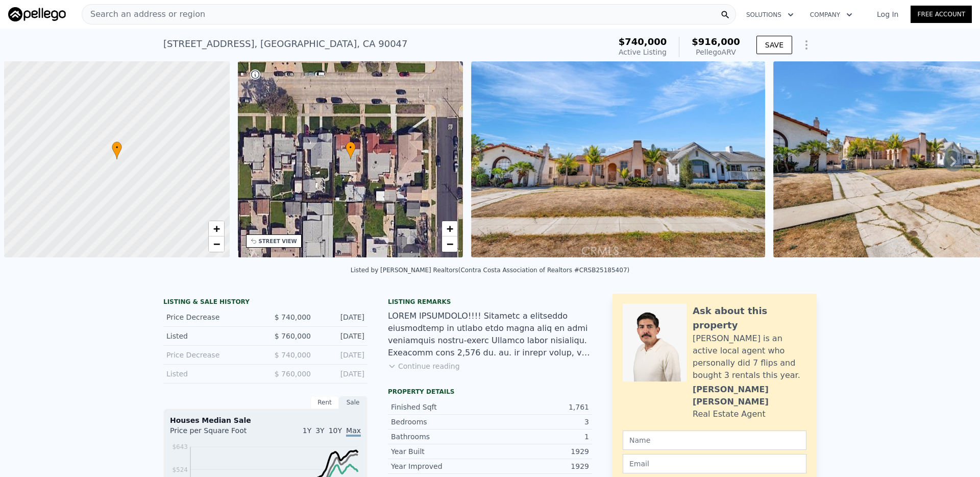  Describe the element at coordinates (266, 420) in the screenshot. I see `div: Houses Median Sale` at that location.